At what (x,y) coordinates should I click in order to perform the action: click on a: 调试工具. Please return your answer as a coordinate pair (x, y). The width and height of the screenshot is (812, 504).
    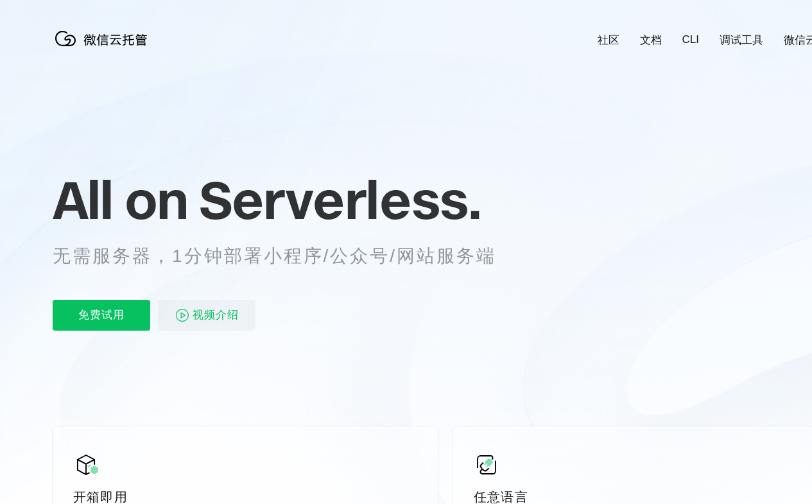
    Looking at the image, I should click on (742, 40).